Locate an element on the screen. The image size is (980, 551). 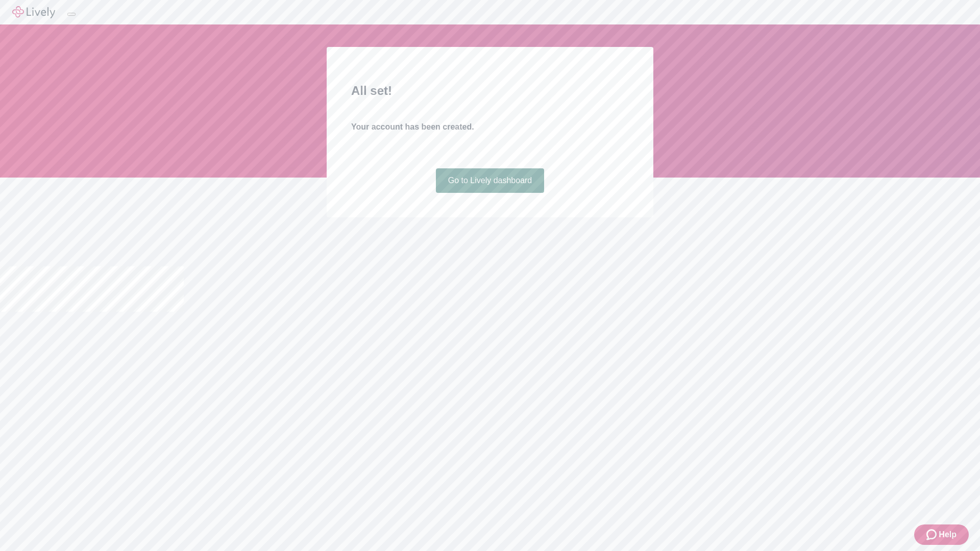
h2: All set! is located at coordinates (490, 91).